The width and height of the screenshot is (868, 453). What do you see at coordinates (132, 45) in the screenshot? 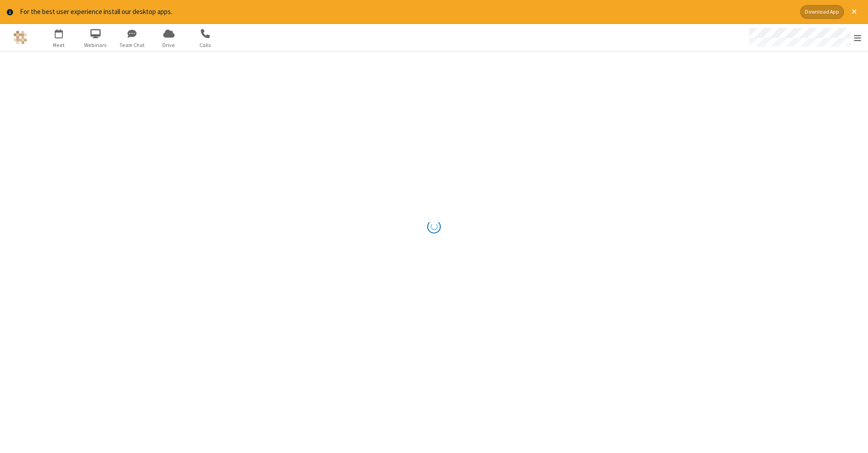
I see `span: Team Chat` at bounding box center [132, 45].